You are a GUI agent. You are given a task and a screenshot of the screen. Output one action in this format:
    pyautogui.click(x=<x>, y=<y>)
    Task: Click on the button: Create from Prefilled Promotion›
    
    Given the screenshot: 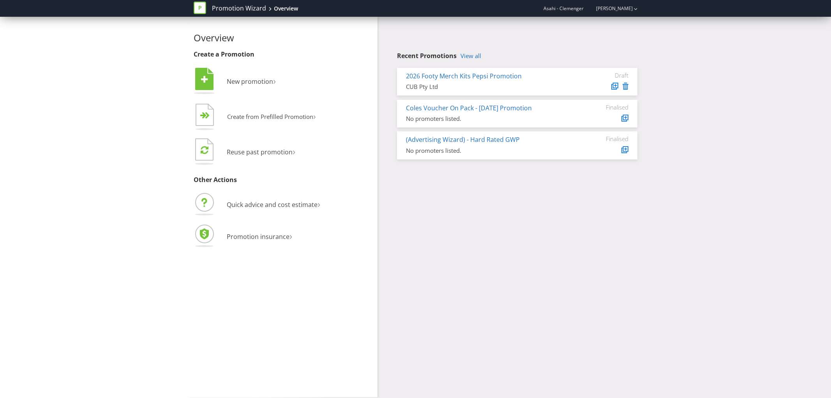 What is the action you would take?
    pyautogui.click(x=255, y=117)
    